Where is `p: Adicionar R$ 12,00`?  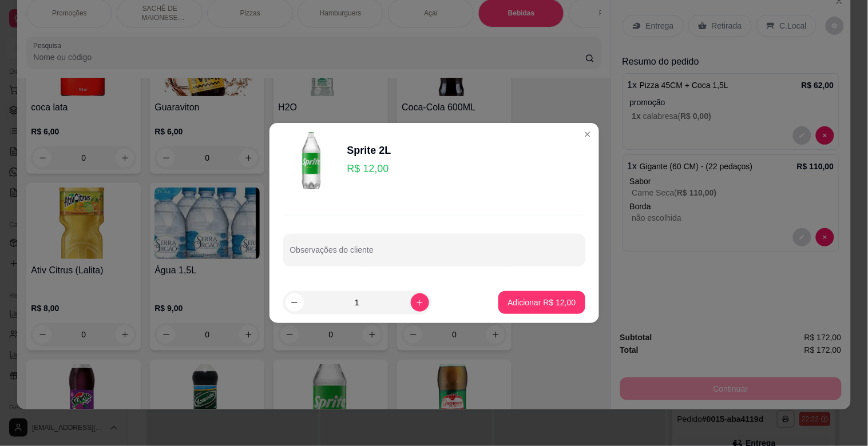
p: Adicionar R$ 12,00 is located at coordinates (541, 302).